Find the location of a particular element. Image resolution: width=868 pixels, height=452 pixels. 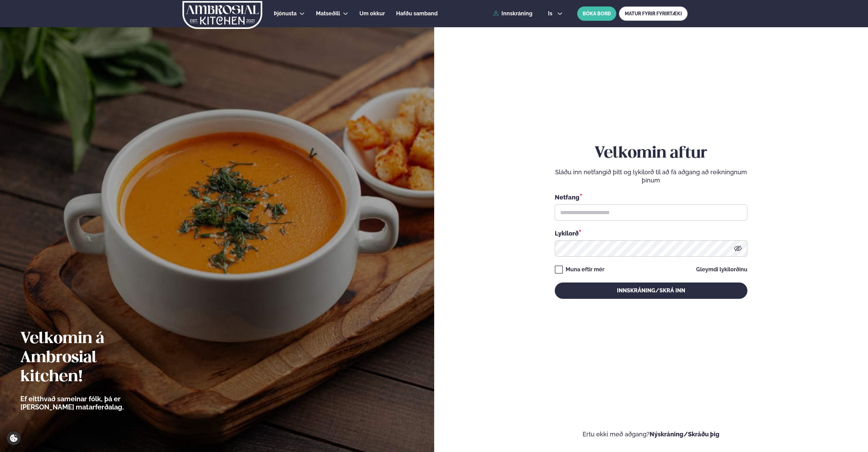

a: Gleymdi lykilorðinu is located at coordinates (722, 269).